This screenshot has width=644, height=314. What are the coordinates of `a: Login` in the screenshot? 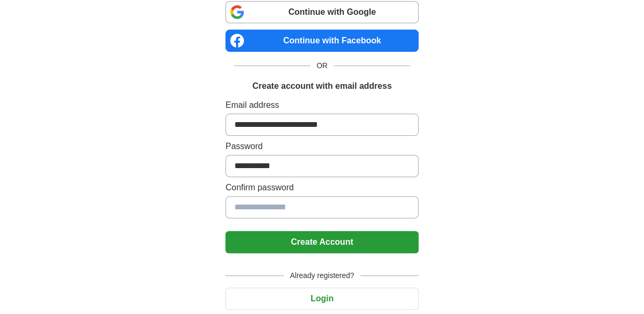 It's located at (321, 298).